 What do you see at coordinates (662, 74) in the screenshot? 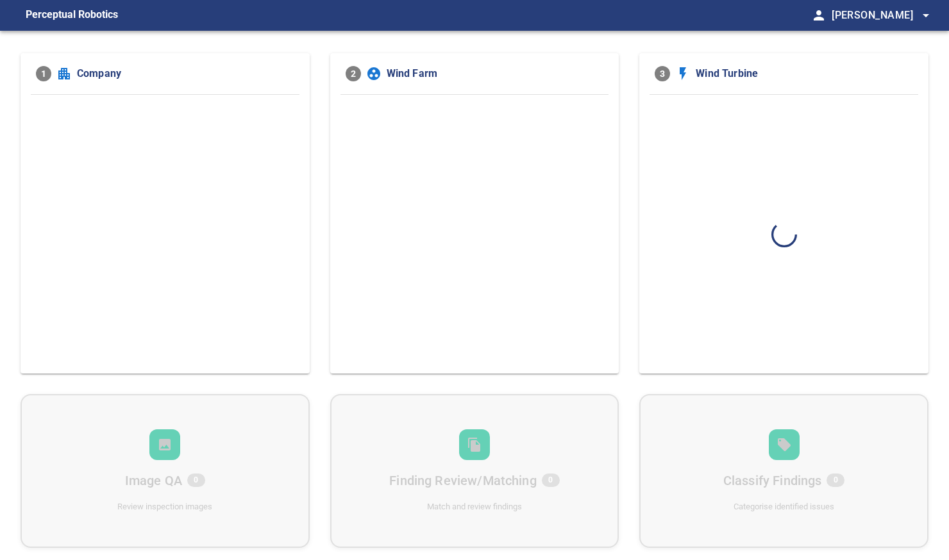
I see `span: 3` at bounding box center [662, 74].